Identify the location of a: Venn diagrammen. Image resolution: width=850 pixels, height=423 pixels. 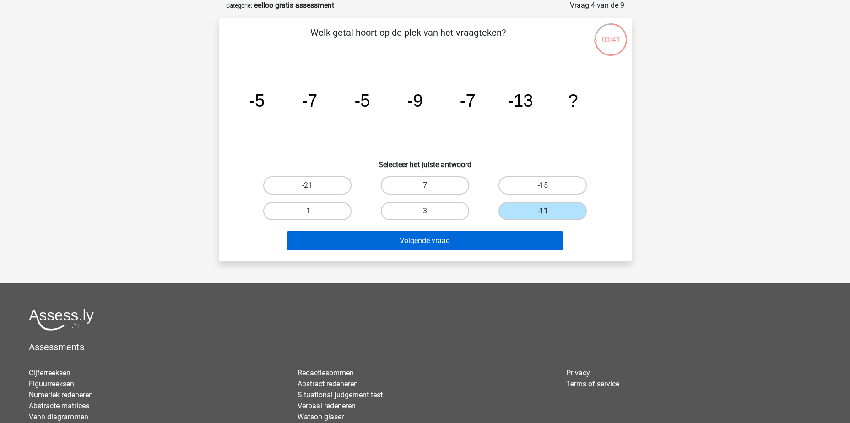
(59, 416).